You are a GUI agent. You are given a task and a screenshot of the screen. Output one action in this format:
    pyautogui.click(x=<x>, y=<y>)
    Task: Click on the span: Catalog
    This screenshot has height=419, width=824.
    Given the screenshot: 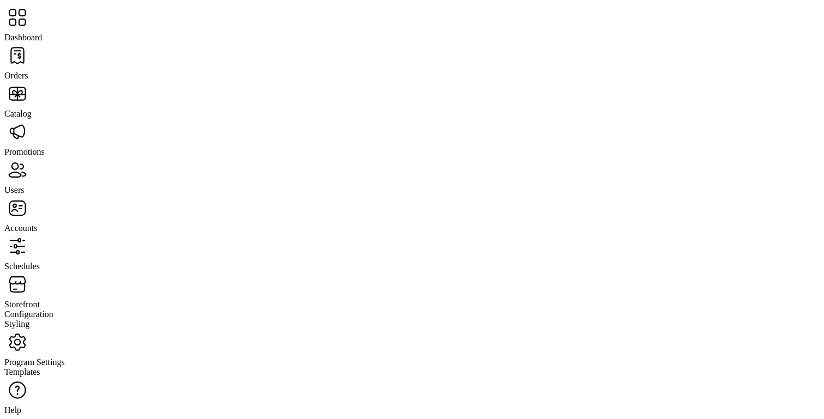 What is the action you would take?
    pyautogui.click(x=18, y=113)
    